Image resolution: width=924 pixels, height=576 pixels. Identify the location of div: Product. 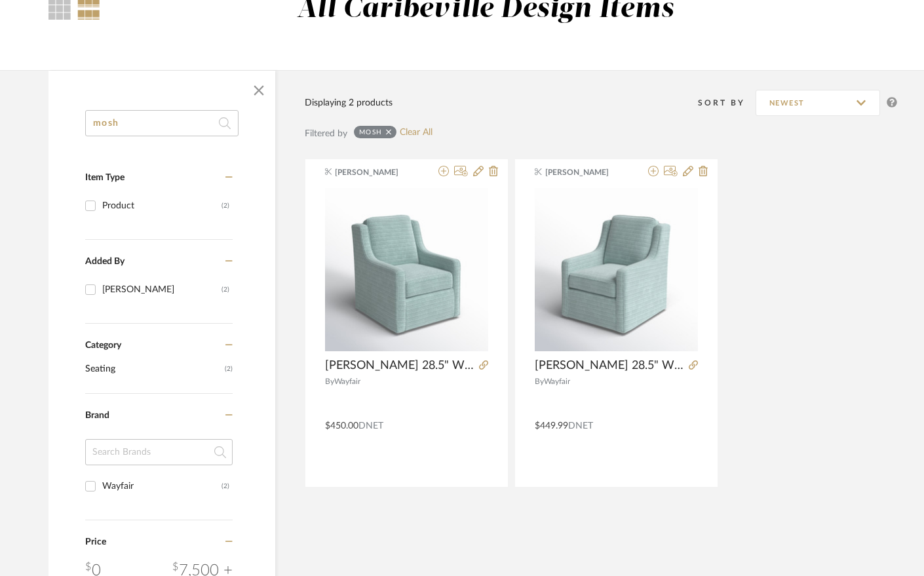
(162, 206).